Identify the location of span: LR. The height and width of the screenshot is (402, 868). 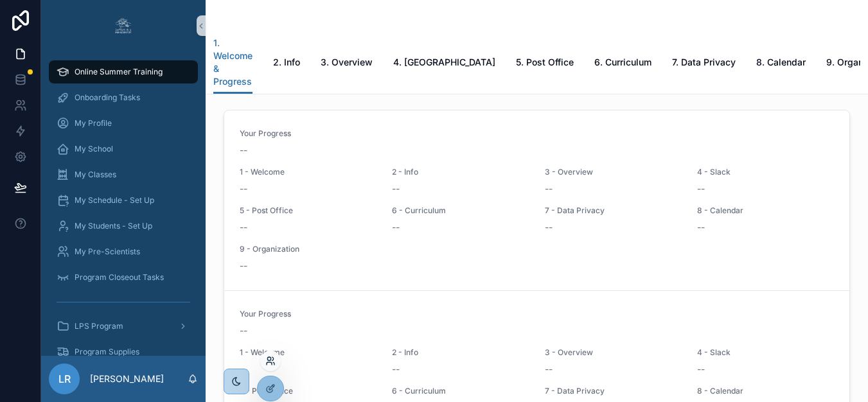
(64, 378).